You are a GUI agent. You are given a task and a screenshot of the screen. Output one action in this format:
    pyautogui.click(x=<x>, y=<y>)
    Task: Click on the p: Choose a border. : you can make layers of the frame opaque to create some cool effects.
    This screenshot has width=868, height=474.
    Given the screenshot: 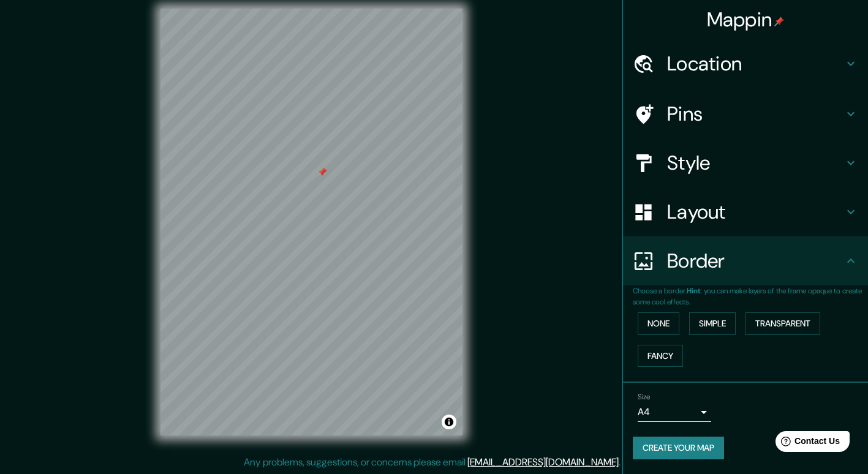 What is the action you would take?
    pyautogui.click(x=750, y=296)
    